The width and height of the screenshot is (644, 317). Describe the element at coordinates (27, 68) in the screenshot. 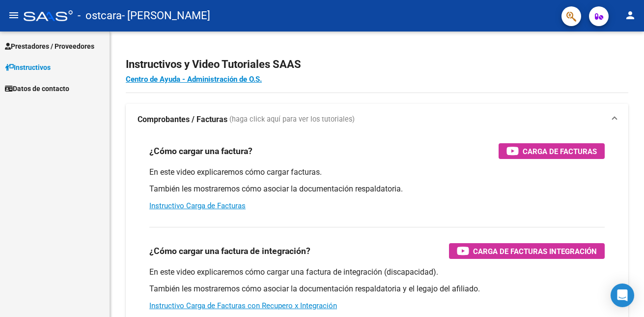

I see `span: Instructivos` at that location.